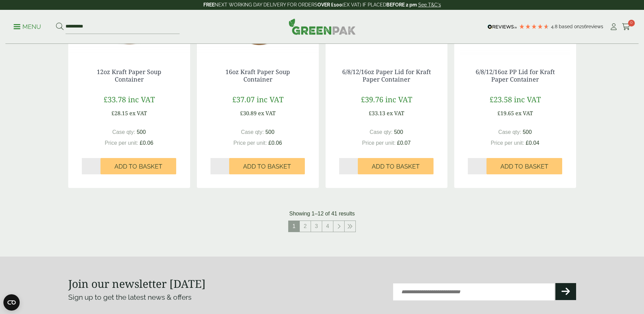 This screenshot has height=314, width=644. Describe the element at coordinates (183, 297) in the screenshot. I see `p: Sign up to get the latest news & offers` at that location.